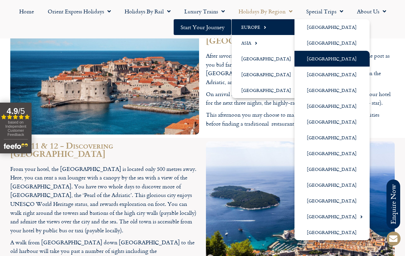 The width and height of the screenshot is (405, 256). Describe the element at coordinates (300, 69) in the screenshot. I see `p: After savoring a final breakfast at your hotel, make your way back to the port as you bid farewel...` at that location.